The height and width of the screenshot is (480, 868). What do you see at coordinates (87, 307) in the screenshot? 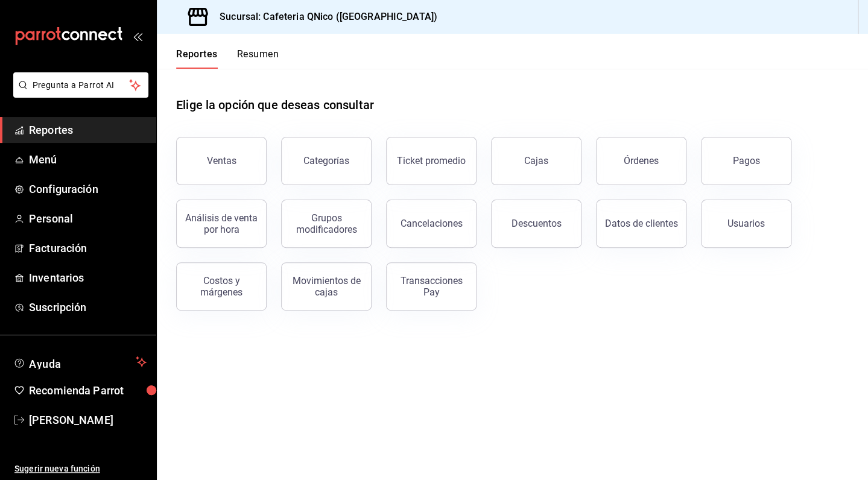
I see `span: Suscripción` at bounding box center [87, 307].